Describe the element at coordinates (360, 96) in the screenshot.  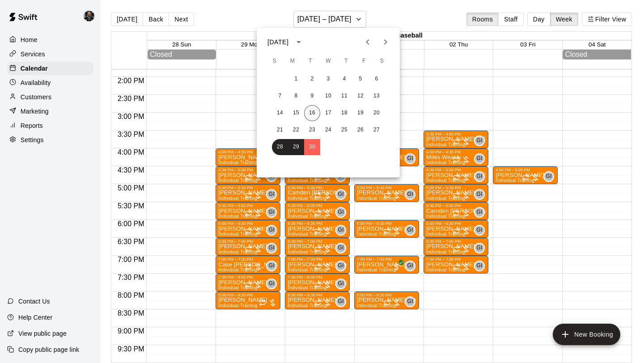
I see `button: 12` at that location.